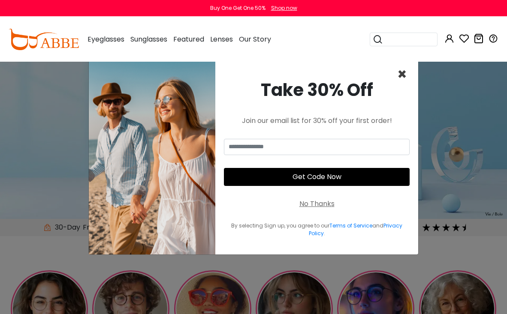  I want to click on div: Join our email list for 30% off your first order!, so click(316, 121).